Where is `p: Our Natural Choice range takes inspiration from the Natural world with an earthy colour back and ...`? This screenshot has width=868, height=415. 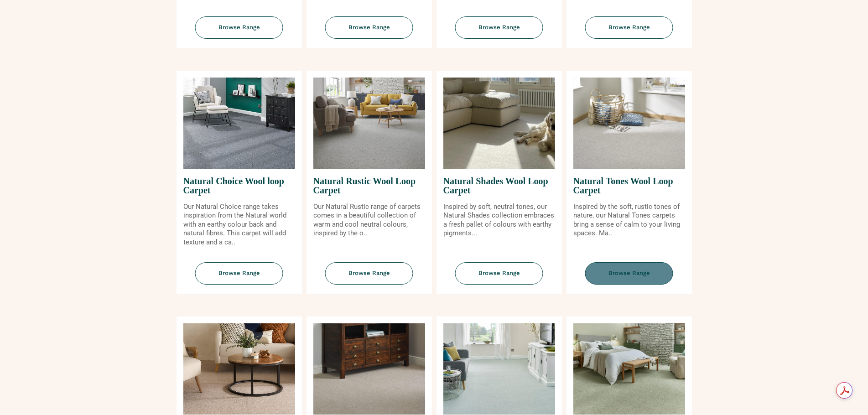 p: Our Natural Choice range takes inspiration from the Natural world with an earthy colour back and ... is located at coordinates (239, 225).